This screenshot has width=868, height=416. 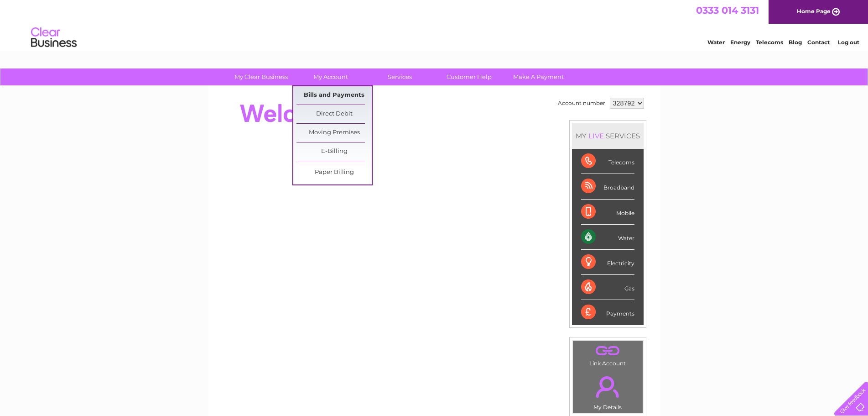 What do you see at coordinates (608, 161) in the screenshot?
I see `div: Telecoms` at bounding box center [608, 161].